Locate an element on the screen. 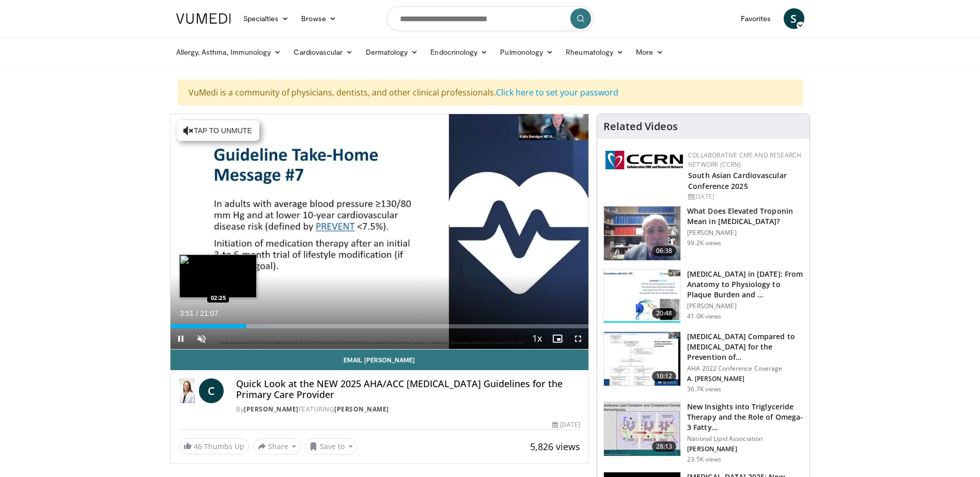 The width and height of the screenshot is (980, 477). div: VuMedi is a community of physicians, dentists, and other clinical professionals. is located at coordinates (490, 93).